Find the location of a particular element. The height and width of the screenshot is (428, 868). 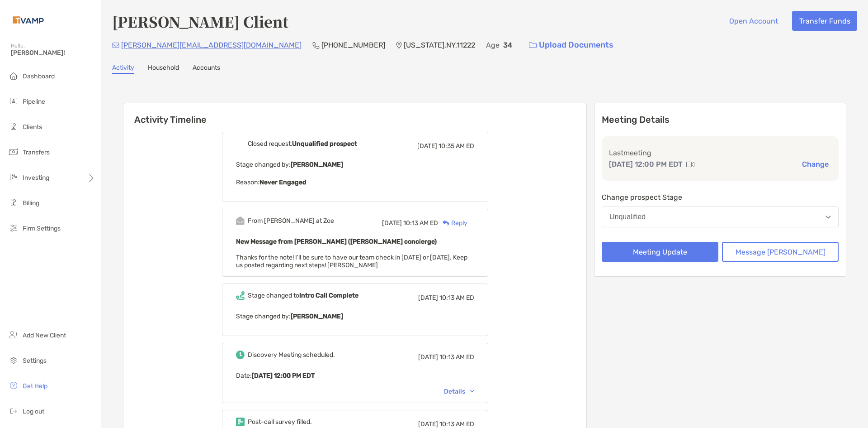

img: Location Icon is located at coordinates (399, 45).